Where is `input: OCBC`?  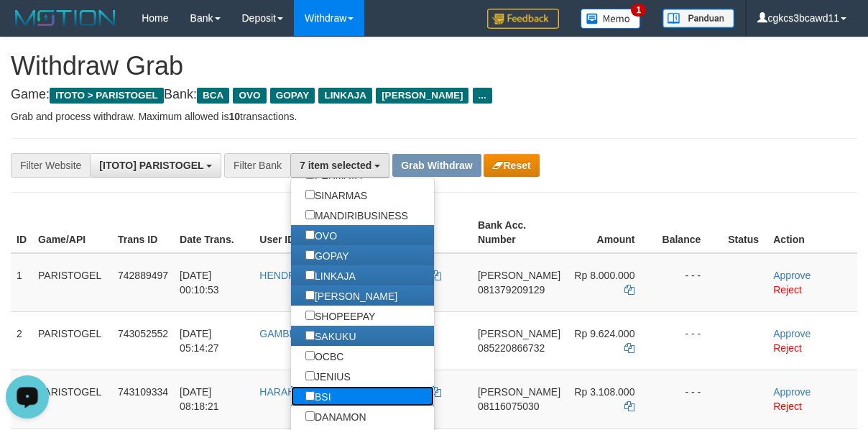 input: OCBC is located at coordinates (310, 355).